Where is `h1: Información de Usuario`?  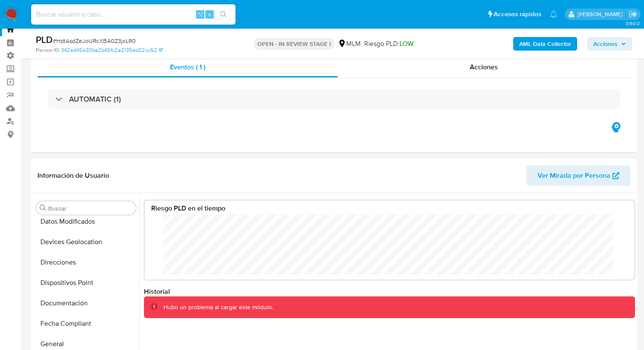 h1: Información de Usuario is located at coordinates (73, 176).